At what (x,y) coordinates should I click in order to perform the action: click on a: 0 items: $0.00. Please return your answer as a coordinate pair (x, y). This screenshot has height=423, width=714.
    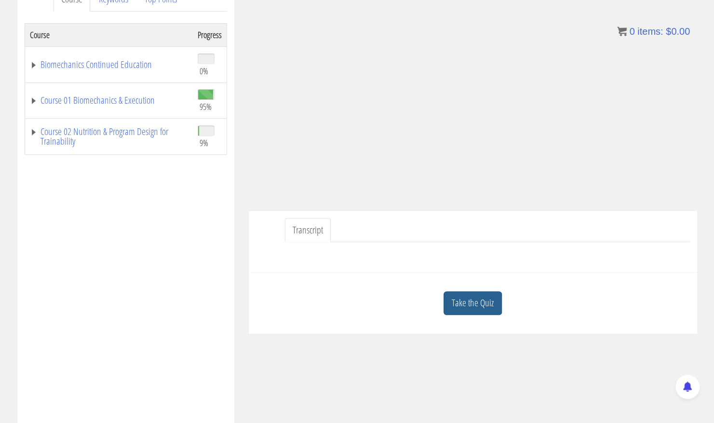
    Looking at the image, I should click on (654, 31).